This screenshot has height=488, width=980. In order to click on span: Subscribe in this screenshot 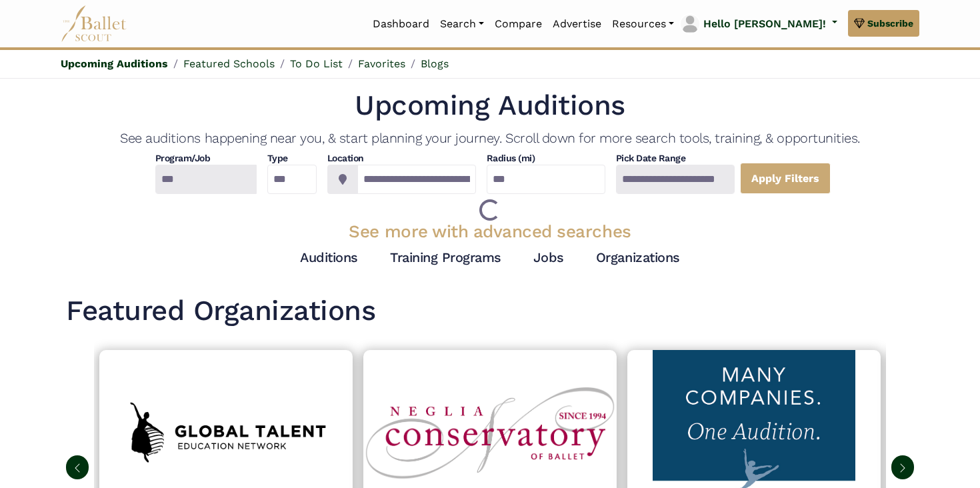, I will do `click(890, 23)`.